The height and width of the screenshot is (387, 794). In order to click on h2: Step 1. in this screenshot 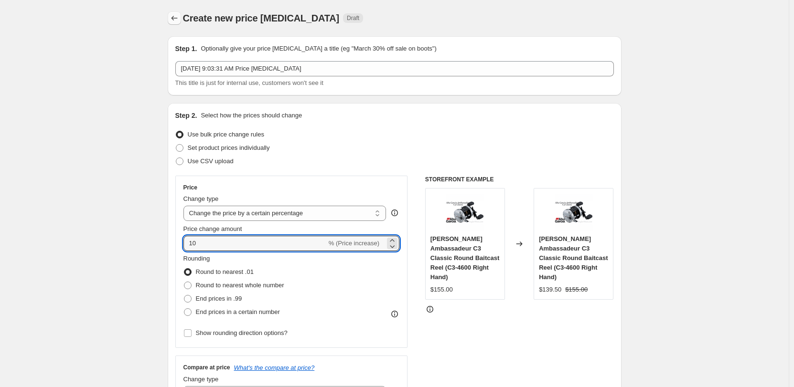, I will do `click(186, 49)`.